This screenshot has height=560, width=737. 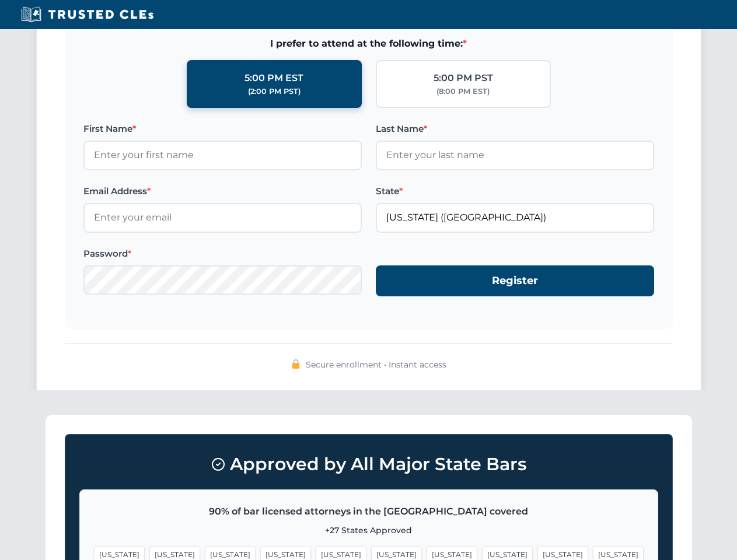 I want to click on p: +27 States Approved, so click(x=369, y=530).